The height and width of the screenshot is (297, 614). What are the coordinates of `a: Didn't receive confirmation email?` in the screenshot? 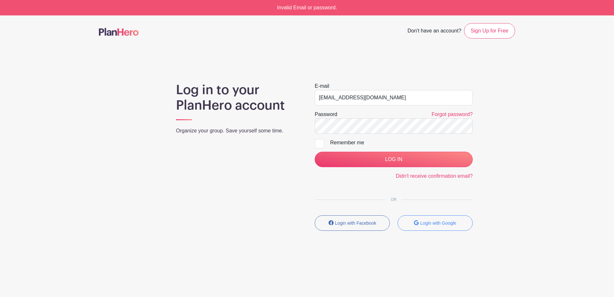 It's located at (434, 176).